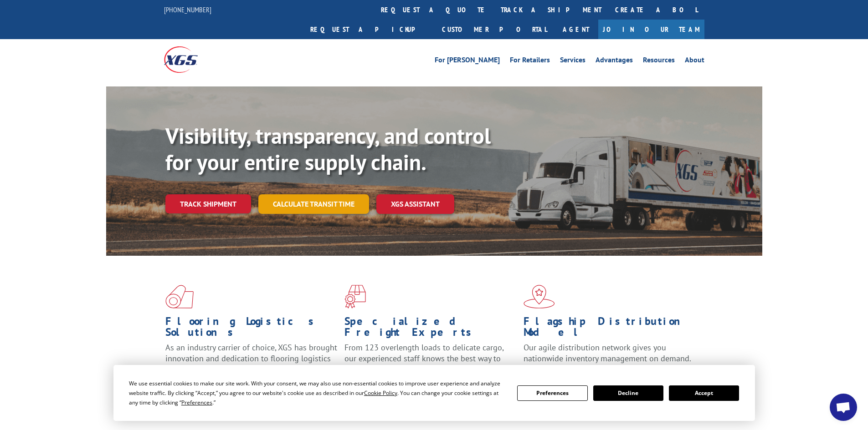  What do you see at coordinates (694, 61) in the screenshot?
I see `a: About` at bounding box center [694, 61].